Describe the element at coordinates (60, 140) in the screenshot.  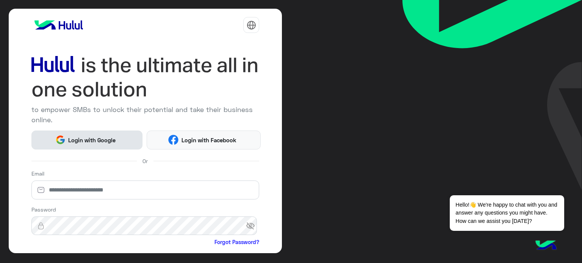
I see `img: Google` at that location.